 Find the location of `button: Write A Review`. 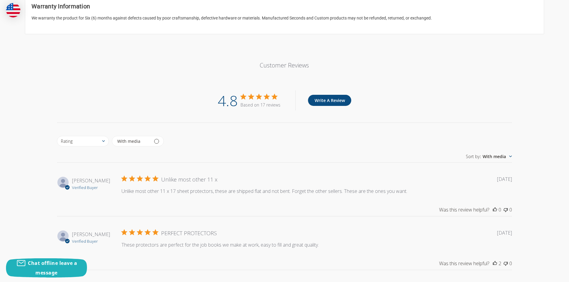

button: Write A Review is located at coordinates (329, 100).